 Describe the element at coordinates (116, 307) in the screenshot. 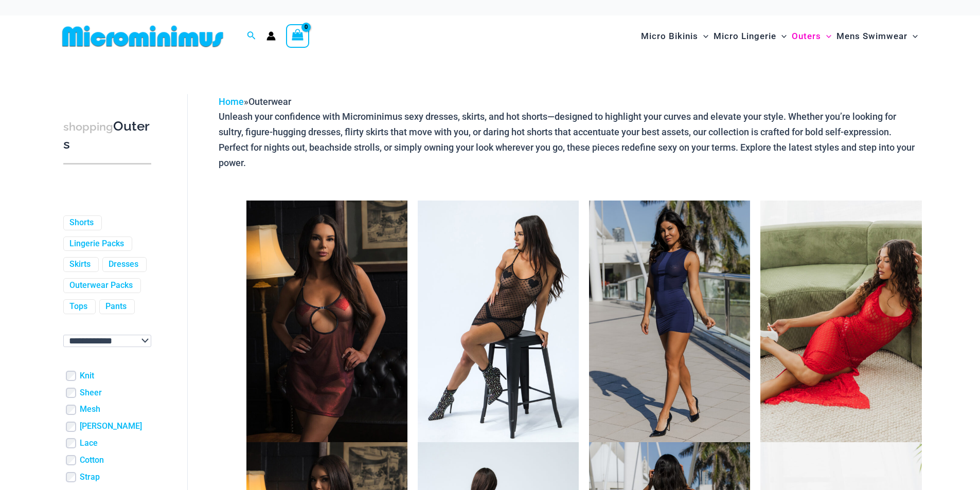

I see `a: Pants` at that location.